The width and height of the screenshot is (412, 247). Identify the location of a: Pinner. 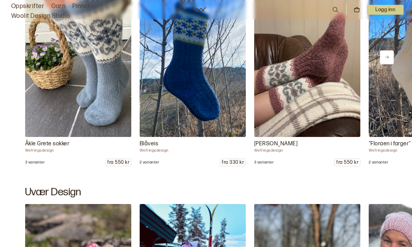
(81, 6).